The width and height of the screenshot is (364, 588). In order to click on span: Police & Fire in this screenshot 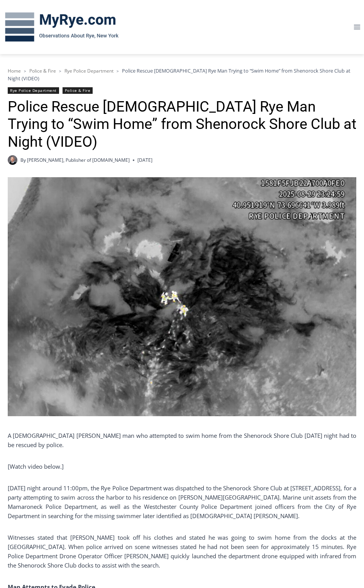, I will do `click(43, 71)`.